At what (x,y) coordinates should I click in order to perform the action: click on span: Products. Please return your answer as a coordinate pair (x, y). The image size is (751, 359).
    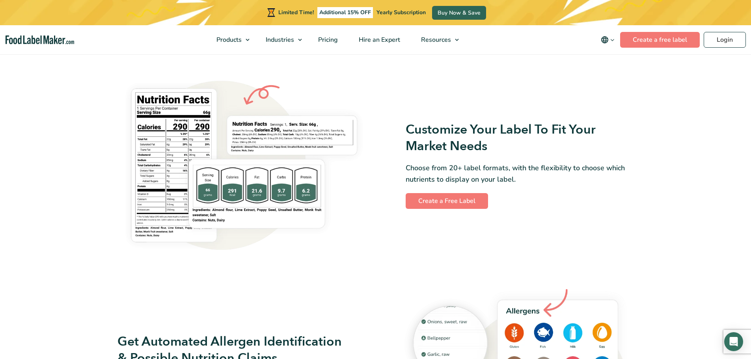
    Looking at the image, I should click on (228, 40).